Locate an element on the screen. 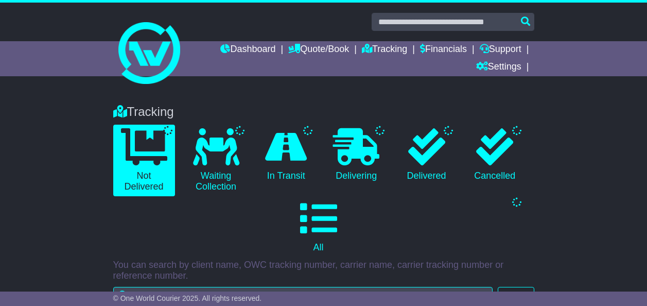  a: Waiting Collection is located at coordinates (216, 160).